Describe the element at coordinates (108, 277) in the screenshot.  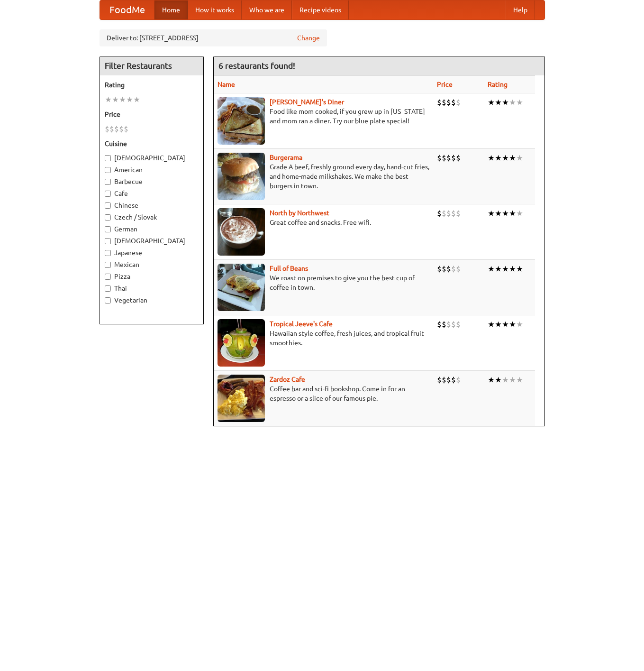
I see `input: Pizza` at that location.